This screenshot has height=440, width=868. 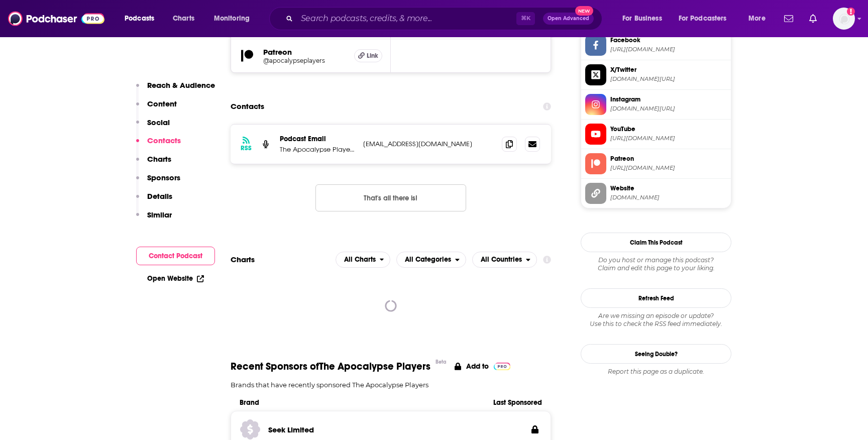 What do you see at coordinates (642, 19) in the screenshot?
I see `span: For Business` at bounding box center [642, 19].